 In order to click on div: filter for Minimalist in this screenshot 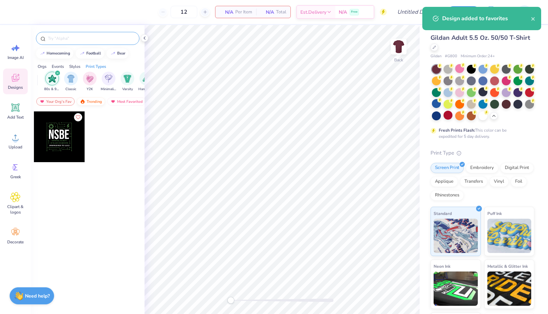, I will do `click(109, 82)`.